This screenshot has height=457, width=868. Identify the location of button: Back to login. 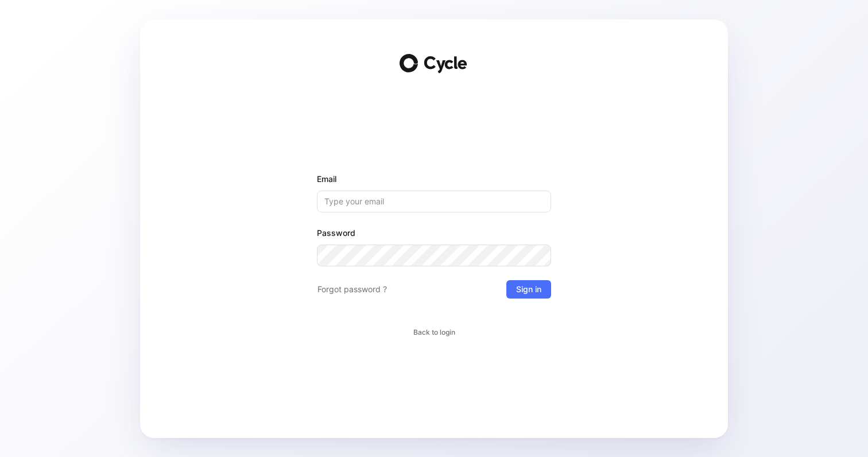
(434, 332).